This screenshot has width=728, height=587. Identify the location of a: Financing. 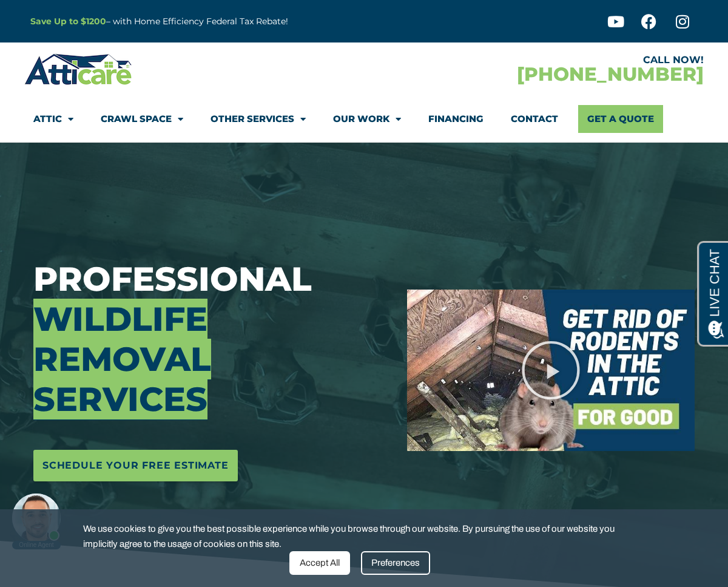
(455, 119).